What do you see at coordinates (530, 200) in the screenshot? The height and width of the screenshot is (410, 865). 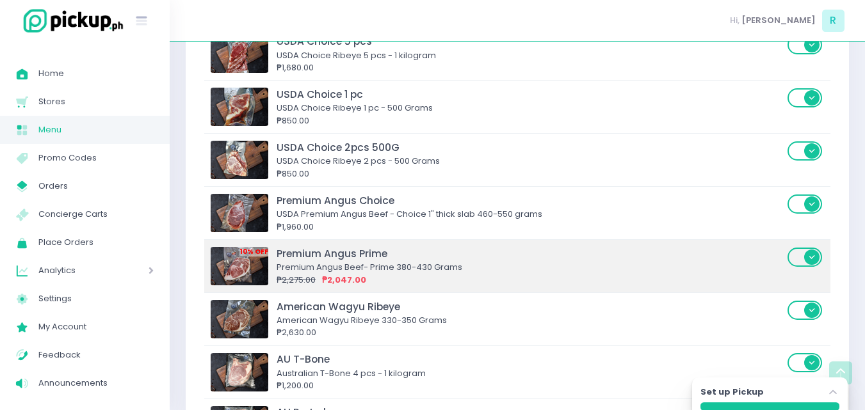 I see `div: Premium Angus Choice` at bounding box center [530, 200].